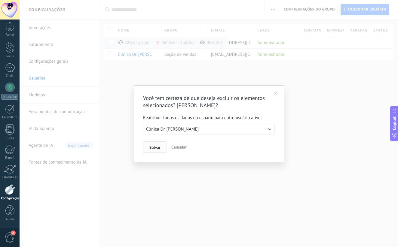 The width and height of the screenshot is (398, 247). What do you see at coordinates (394, 123) in the screenshot?
I see `span: Copilot` at bounding box center [394, 123].